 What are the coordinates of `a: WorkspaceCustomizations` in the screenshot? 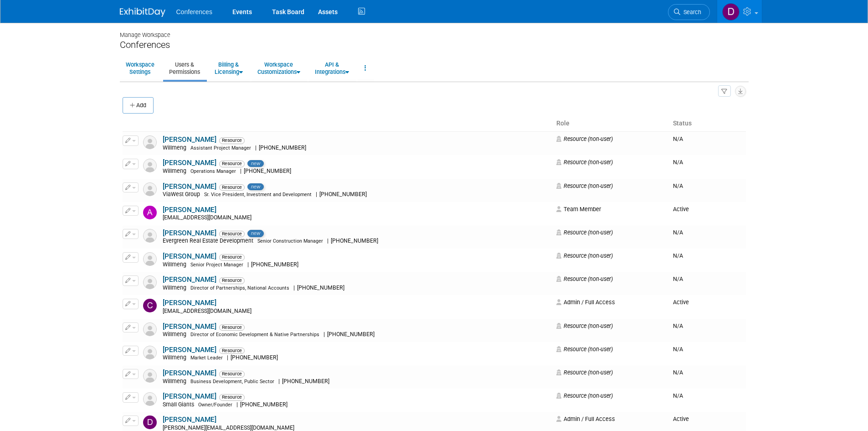 It's located at (279, 68).